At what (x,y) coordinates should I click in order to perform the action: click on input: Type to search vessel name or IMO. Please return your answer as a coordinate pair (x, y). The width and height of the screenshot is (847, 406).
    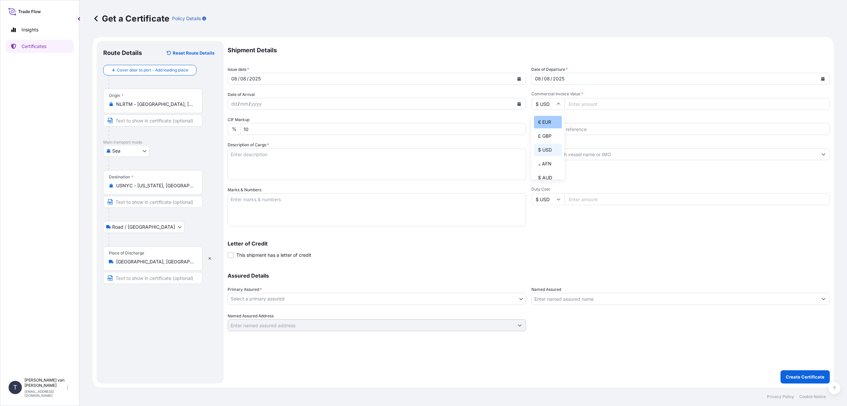
    Looking at the image, I should click on (675, 154).